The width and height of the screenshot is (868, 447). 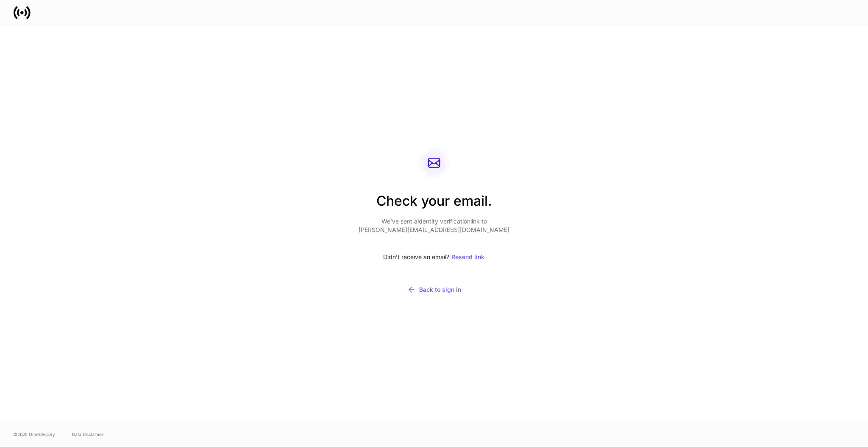 I want to click on div: Didn’t receive an email?, so click(x=434, y=257).